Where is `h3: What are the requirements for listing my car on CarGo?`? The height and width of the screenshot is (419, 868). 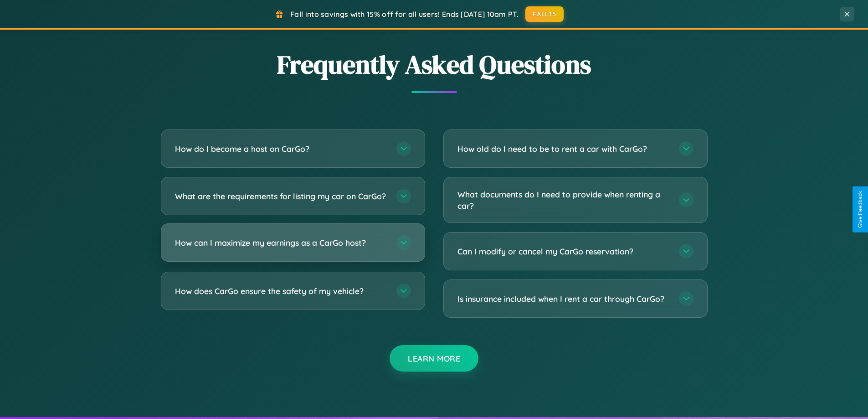 h3: What are the requirements for listing my car on CarGo? is located at coordinates (281, 196).